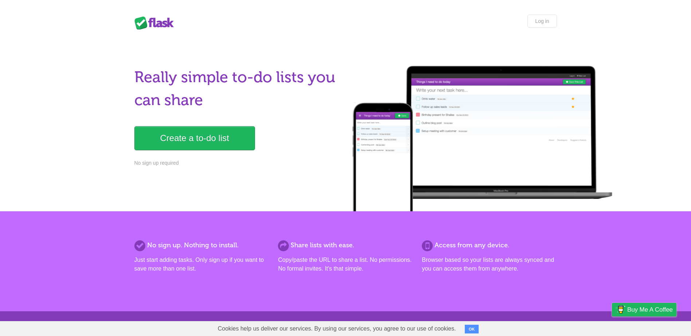 This screenshot has height=336, width=691. Describe the element at coordinates (238, 163) in the screenshot. I see `p: No sign up required` at that location.